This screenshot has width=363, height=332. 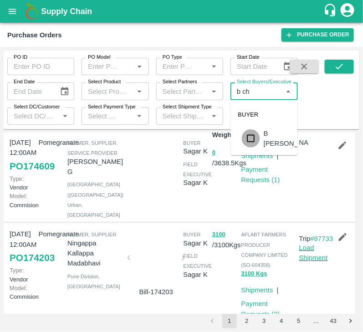 What do you see at coordinates (32, 166) in the screenshot?
I see `a: PO174609` at bounding box center [32, 166].